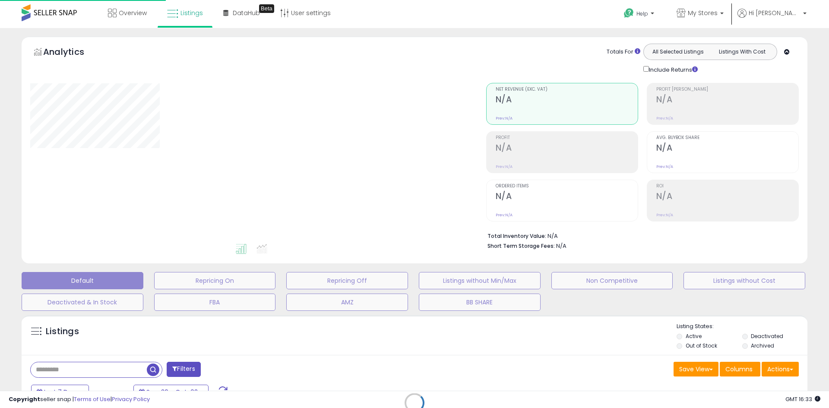  Describe the element at coordinates (727, 186) in the screenshot. I see `span: ROI` at that location.